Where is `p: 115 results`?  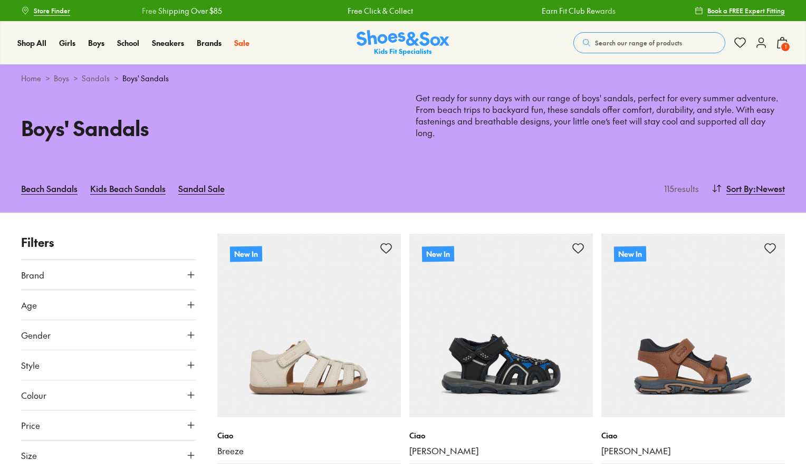
p: 115 results is located at coordinates (679, 188).